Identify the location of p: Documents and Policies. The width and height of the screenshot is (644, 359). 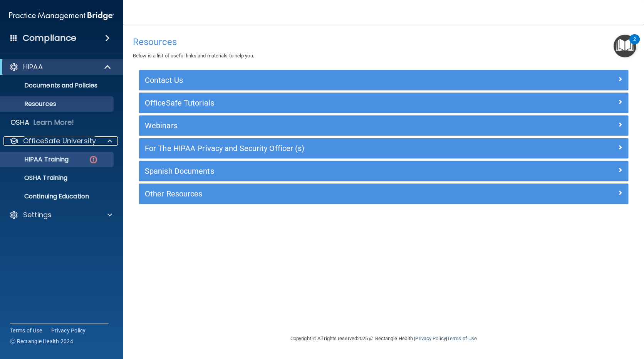
(58, 86).